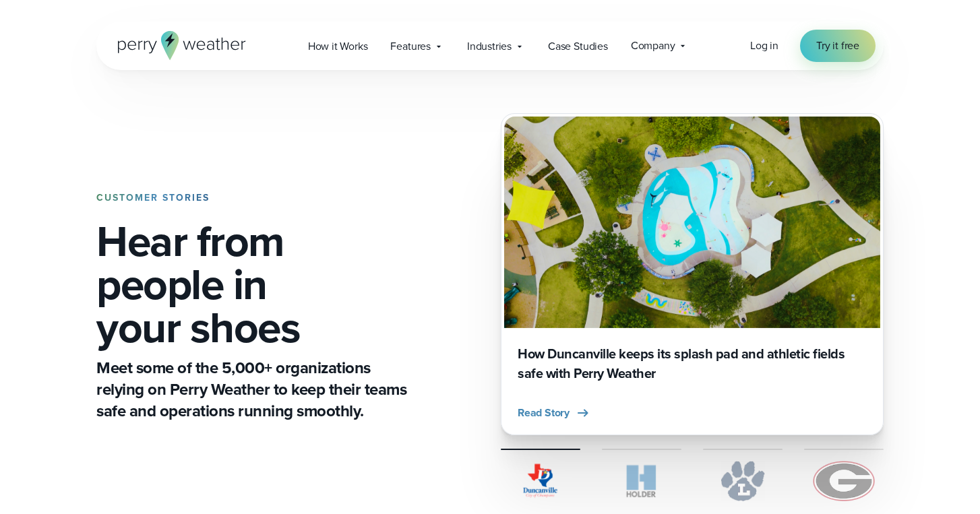 The image size is (980, 514). Describe the element at coordinates (692, 274) in the screenshot. I see `a: Duncanville Splash Pad How Duncanville keeps its splash pad and athletic fields safe with Perry W...` at that location.